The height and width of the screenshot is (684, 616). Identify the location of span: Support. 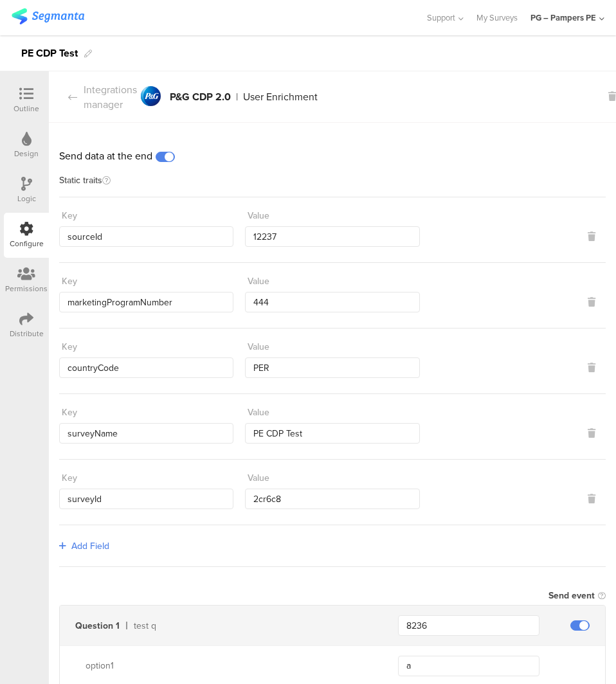
(441, 17).